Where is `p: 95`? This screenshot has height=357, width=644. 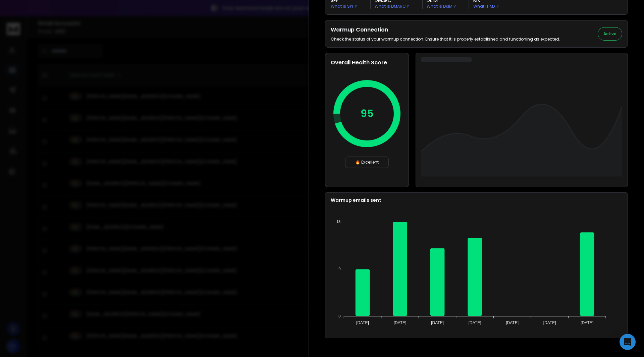
p: 95 is located at coordinates (367, 114).